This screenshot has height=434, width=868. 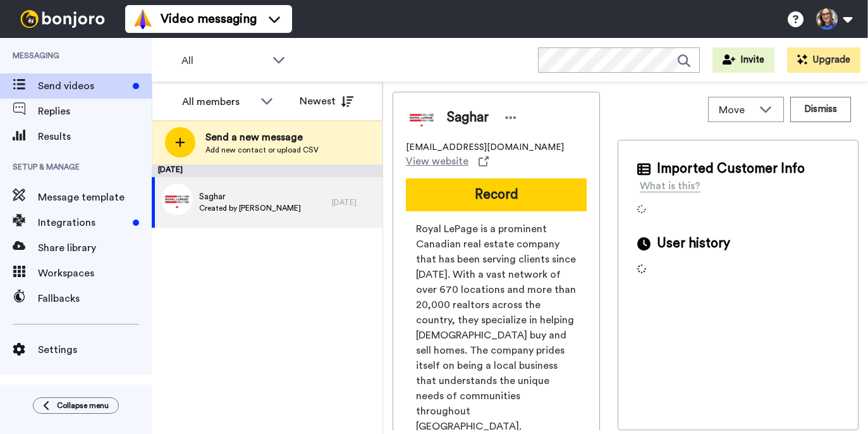 I want to click on span: Video messaging, so click(x=209, y=19).